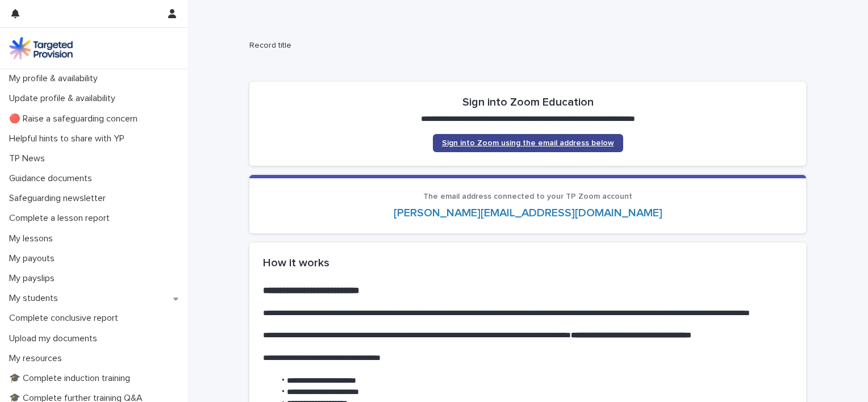 The image size is (868, 402). I want to click on span: The email address connected to your TP Zoom account, so click(528, 196).